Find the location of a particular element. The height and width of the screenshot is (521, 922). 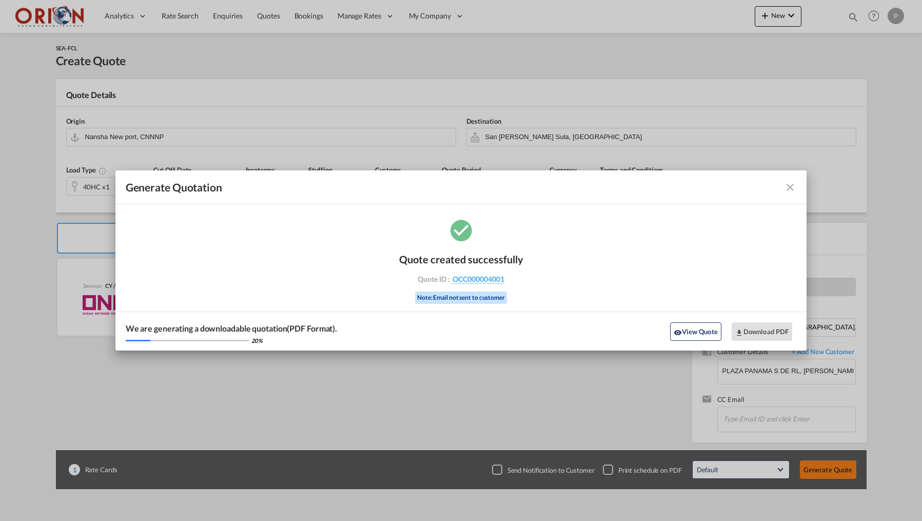

md-icon: icon-checkbox-marked-circle is located at coordinates (461, 230).